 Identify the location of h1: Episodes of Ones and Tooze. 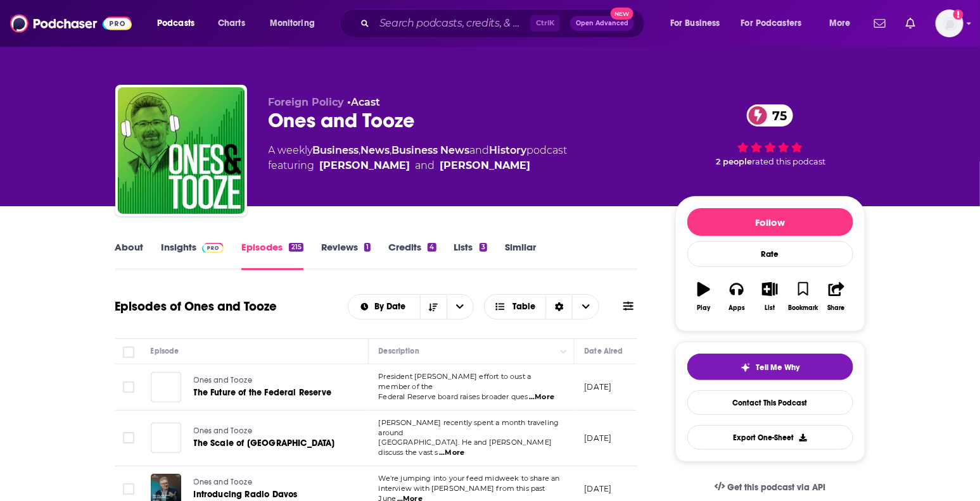
(196, 306).